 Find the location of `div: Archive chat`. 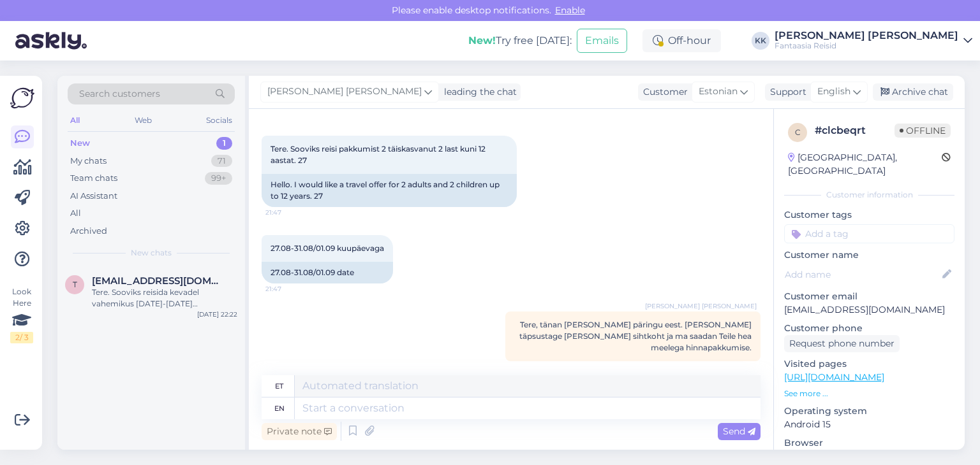

div: Archive chat is located at coordinates (913, 92).